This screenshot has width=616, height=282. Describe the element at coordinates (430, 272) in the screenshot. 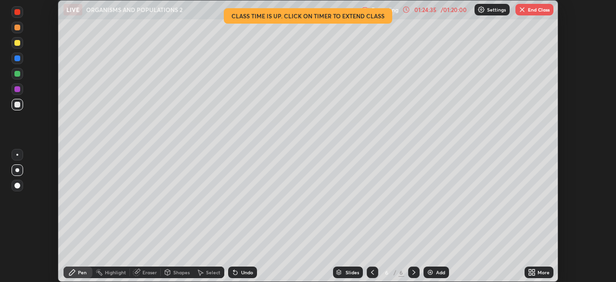

I see `img: add-slide-button` at that location.